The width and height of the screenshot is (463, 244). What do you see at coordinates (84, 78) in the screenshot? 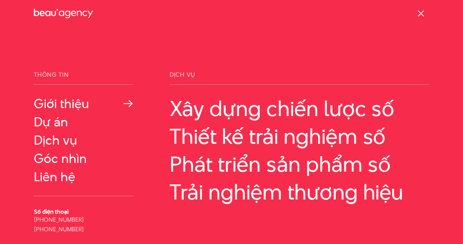
I see `span: Thông tin` at bounding box center [84, 78].